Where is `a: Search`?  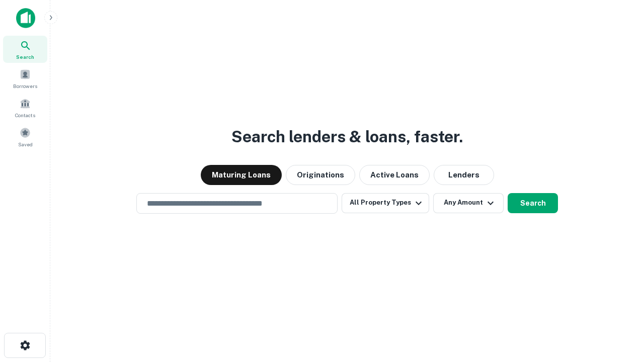 a: Search is located at coordinates (25, 49).